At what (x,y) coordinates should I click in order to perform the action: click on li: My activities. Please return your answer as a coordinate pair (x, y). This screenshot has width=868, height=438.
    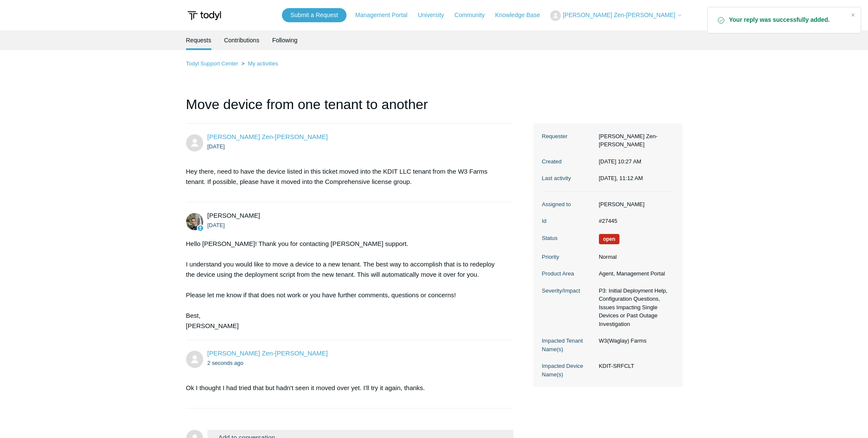
    Looking at the image, I should click on (259, 63).